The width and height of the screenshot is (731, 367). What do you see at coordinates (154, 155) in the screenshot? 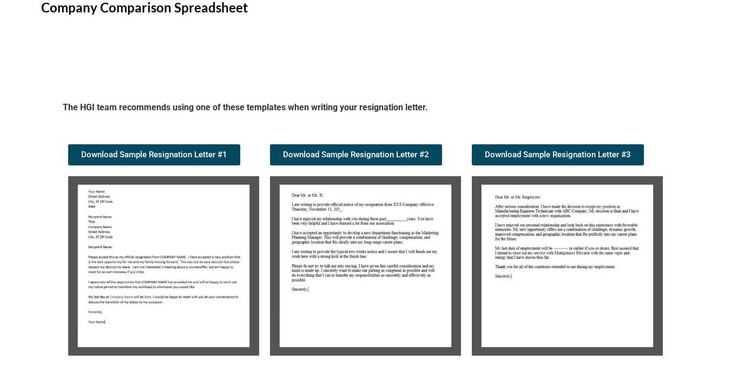
I see `a: Download Sample Resignation Letter #1` at bounding box center [154, 155].